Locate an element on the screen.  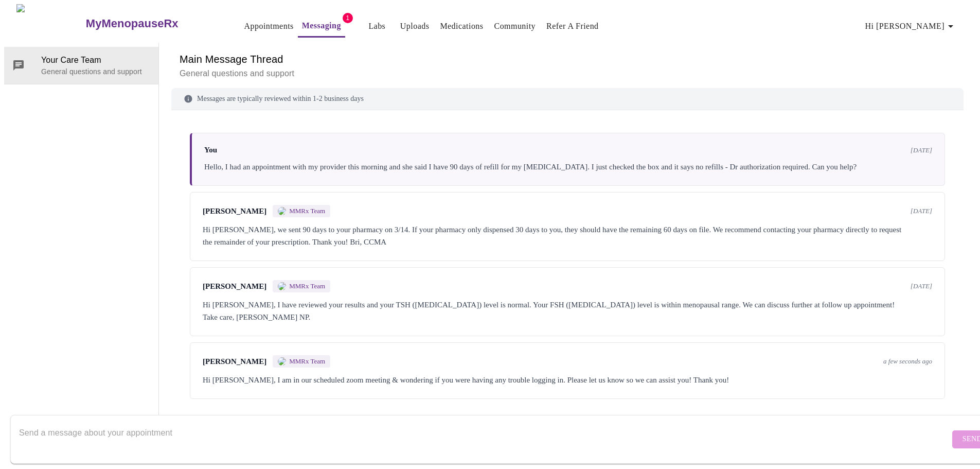
span: Your Care Team is located at coordinates (96, 60).